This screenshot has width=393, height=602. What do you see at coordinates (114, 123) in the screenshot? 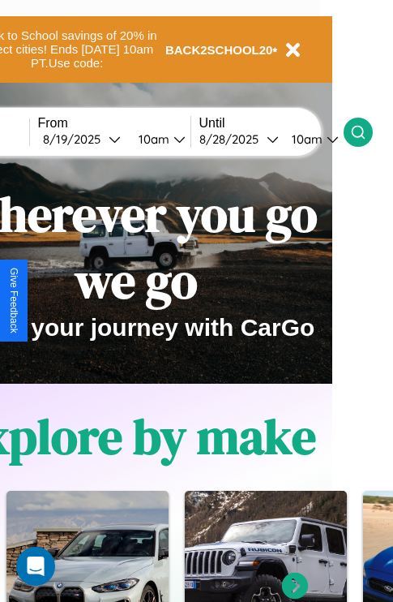
I see `label: From` at bounding box center [114, 123].